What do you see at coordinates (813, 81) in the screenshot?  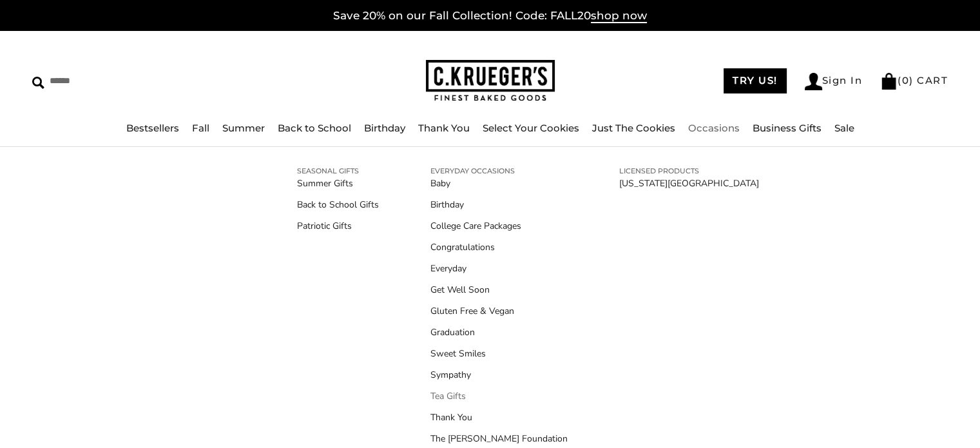 I see `img: Account` at bounding box center [813, 81].